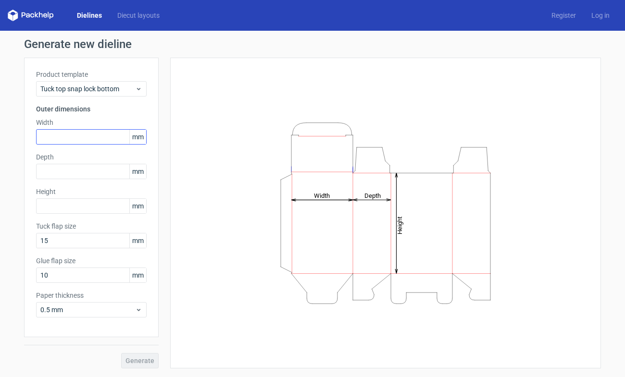 The width and height of the screenshot is (625, 377). What do you see at coordinates (89, 15) in the screenshot?
I see `a: Dielines` at bounding box center [89, 15].